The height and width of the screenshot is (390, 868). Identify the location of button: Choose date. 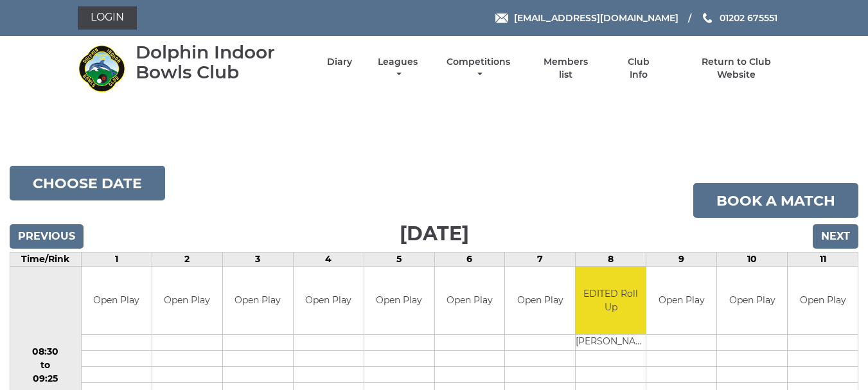
(87, 183).